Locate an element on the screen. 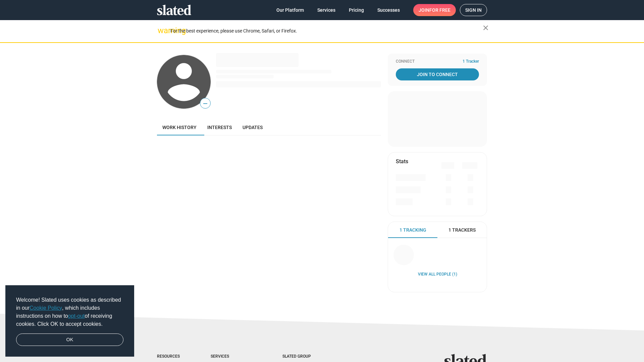 This screenshot has width=644, height=362. span: Interests is located at coordinates (219, 128).